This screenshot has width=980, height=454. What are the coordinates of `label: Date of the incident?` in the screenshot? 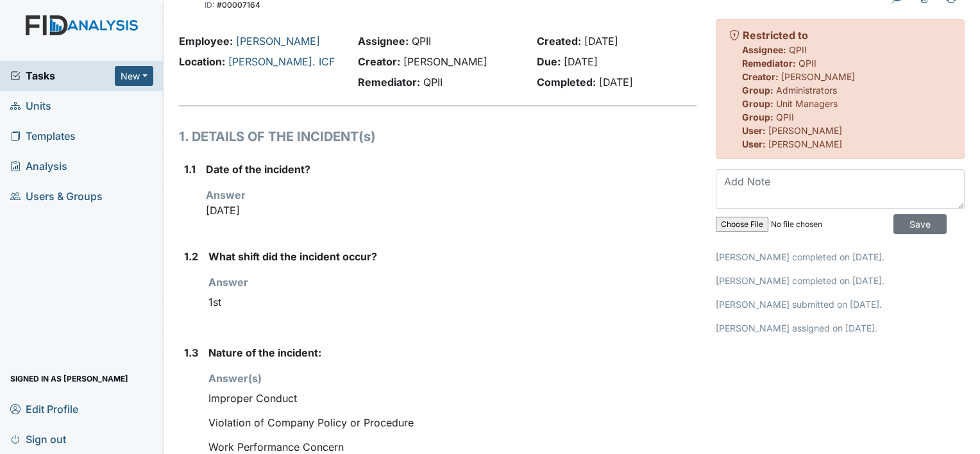 It's located at (258, 169).